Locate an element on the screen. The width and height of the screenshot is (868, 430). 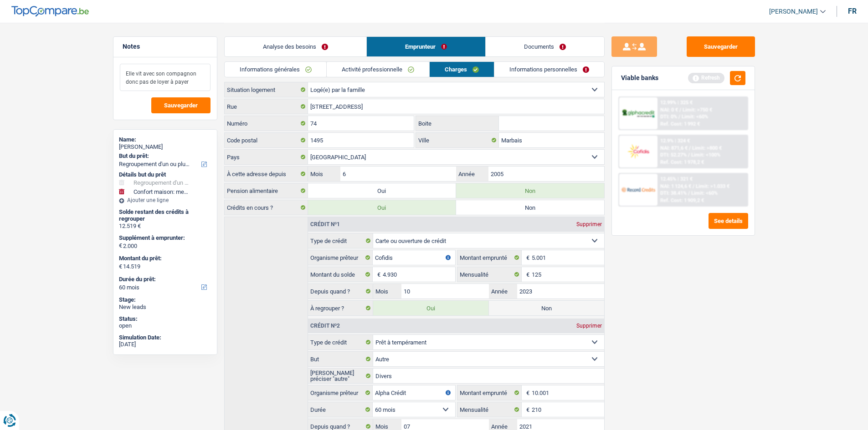
label: Montant emprunté is located at coordinates (489, 393).